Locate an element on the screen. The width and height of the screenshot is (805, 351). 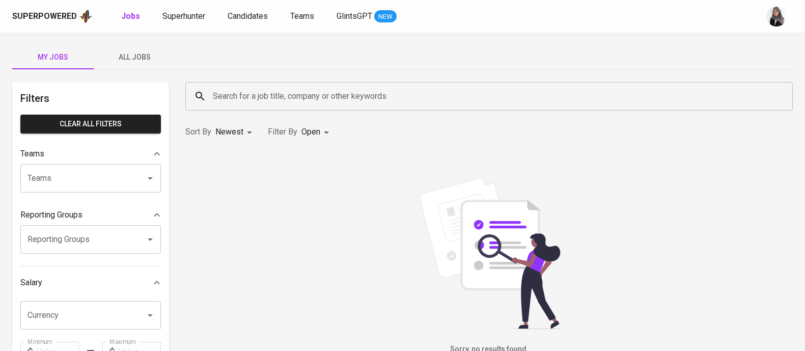
span: Open is located at coordinates (311, 131).